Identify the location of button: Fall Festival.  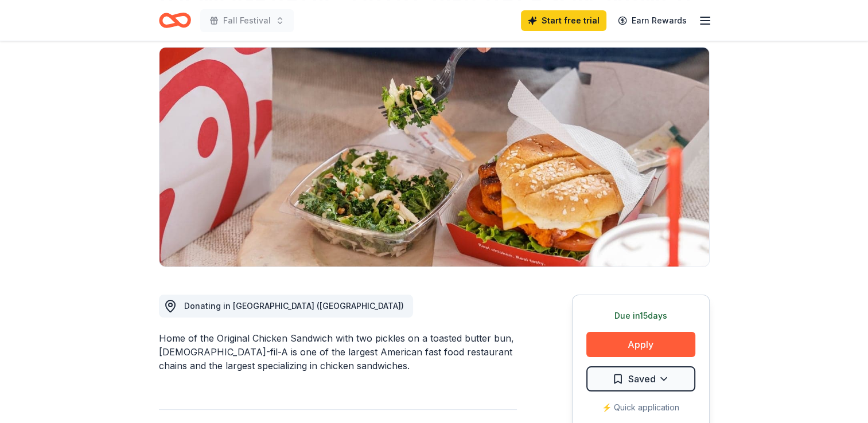
(246, 21).